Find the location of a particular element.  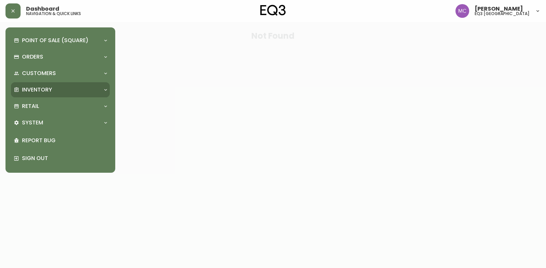

p: Inventory is located at coordinates (37, 90).